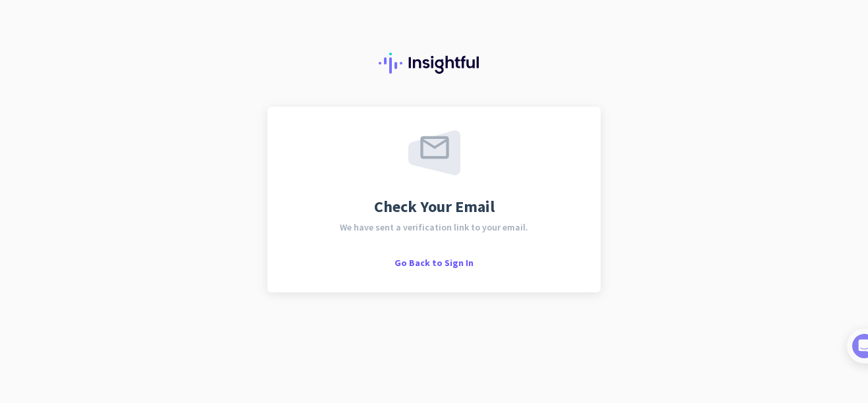  What do you see at coordinates (434, 227) in the screenshot?
I see `span: We have sent a verification link to your email.` at bounding box center [434, 227].